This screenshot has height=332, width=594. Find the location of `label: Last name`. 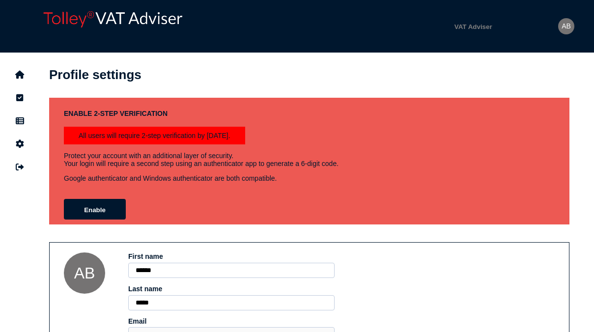

label: Last name is located at coordinates (231, 289).